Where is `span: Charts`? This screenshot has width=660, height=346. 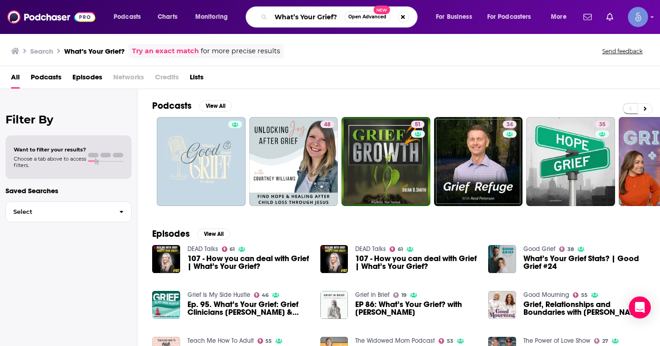 span: Charts is located at coordinates (167, 17).